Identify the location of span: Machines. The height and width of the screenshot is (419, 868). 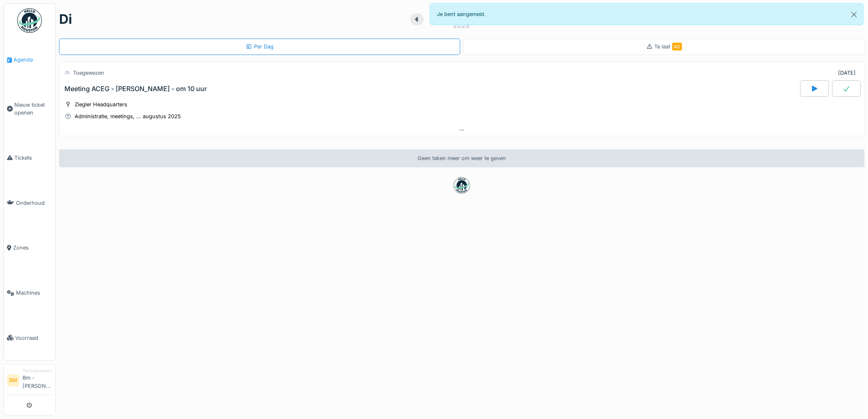
(34, 292).